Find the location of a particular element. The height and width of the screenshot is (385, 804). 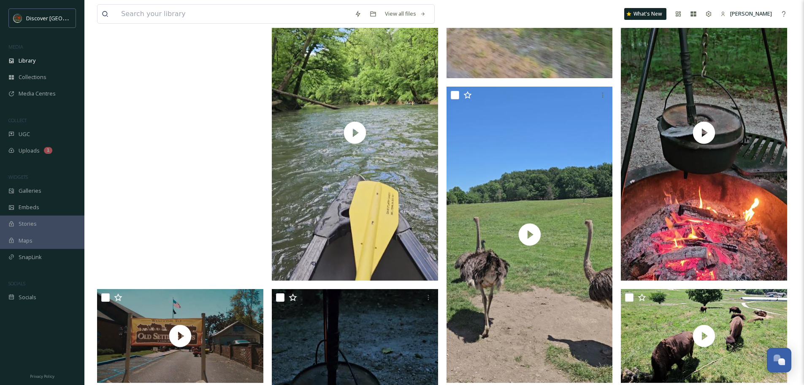

span: Stories is located at coordinates (27, 223).